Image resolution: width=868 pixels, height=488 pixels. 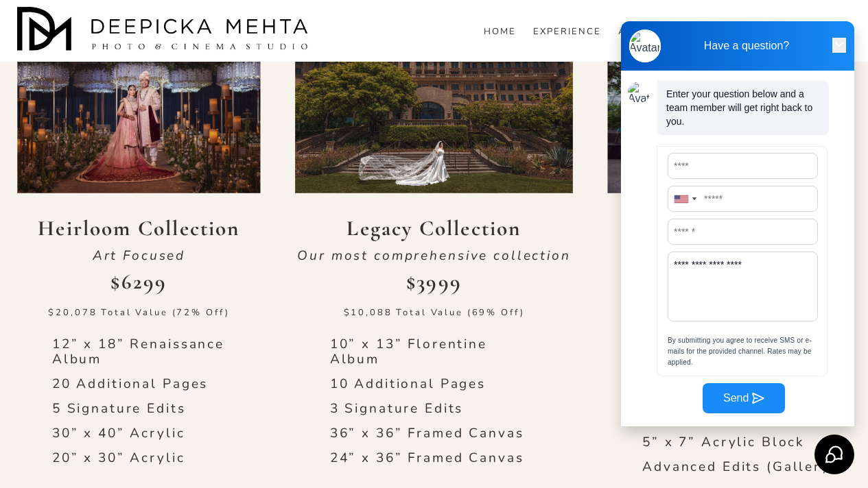 What do you see at coordinates (157, 384) in the screenshot?
I see `p: 20 Additional Pages` at bounding box center [157, 384].